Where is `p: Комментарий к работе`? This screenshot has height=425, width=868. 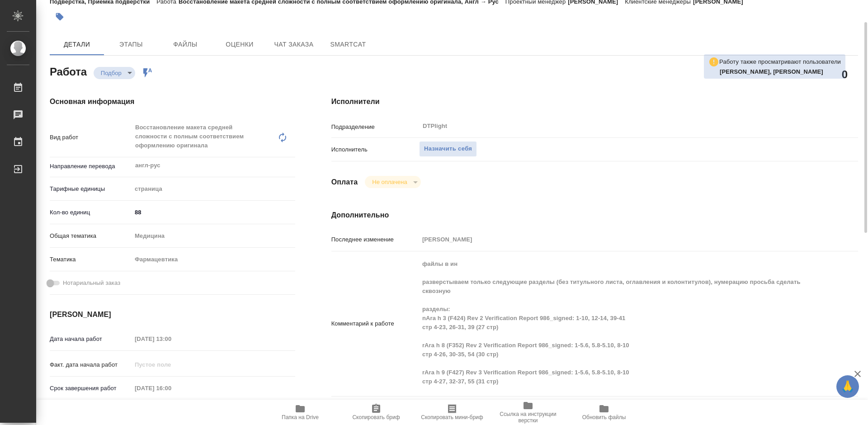
p: Комментарий к работе is located at coordinates (375, 323).